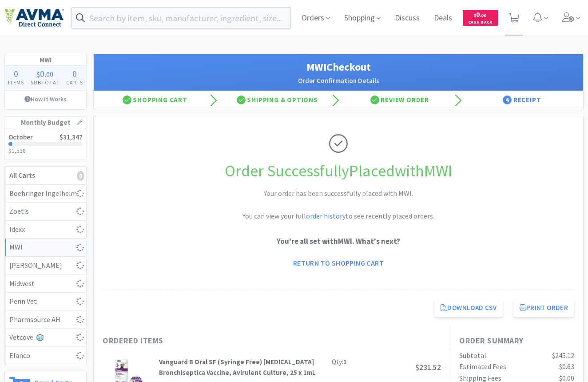  I want to click on div: MWI, so click(45, 247).